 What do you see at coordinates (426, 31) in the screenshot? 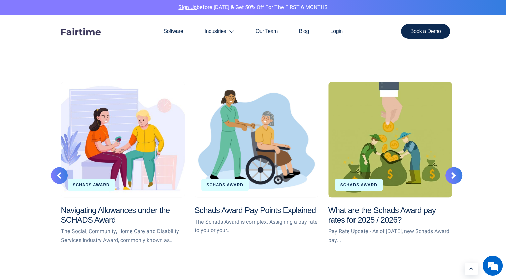
I see `span: Book a Demo` at bounding box center [426, 31].